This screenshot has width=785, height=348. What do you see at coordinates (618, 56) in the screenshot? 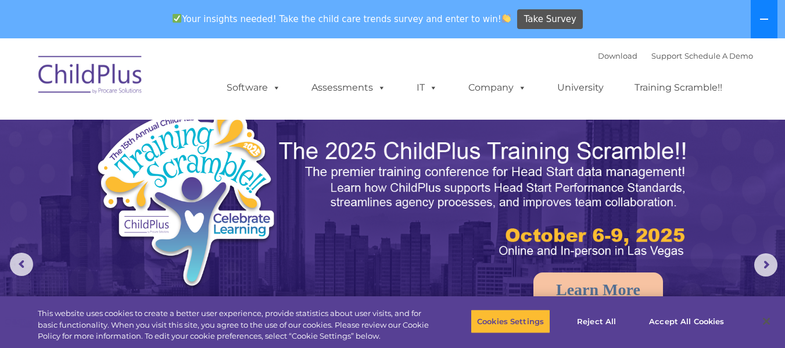
I see `a: Download` at bounding box center [618, 56].